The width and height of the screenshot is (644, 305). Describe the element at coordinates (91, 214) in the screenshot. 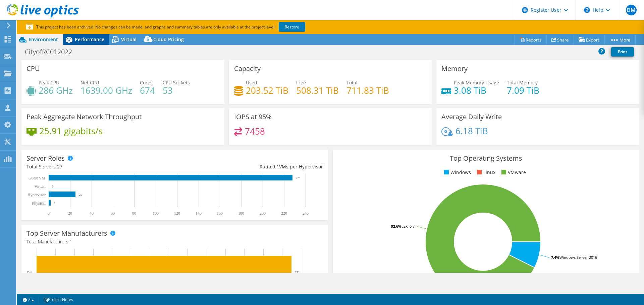

I see `text: 40` at that location.